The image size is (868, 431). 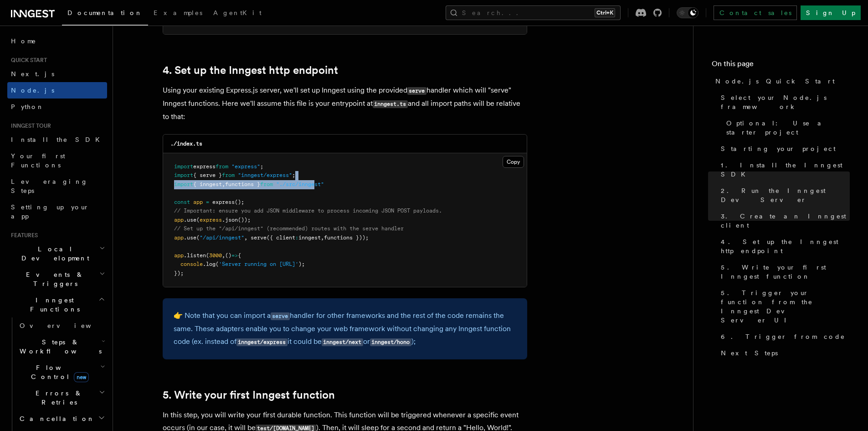 What do you see at coordinates (785, 169) in the screenshot?
I see `span: 1. Install the Inngest SDK` at bounding box center [785, 169].